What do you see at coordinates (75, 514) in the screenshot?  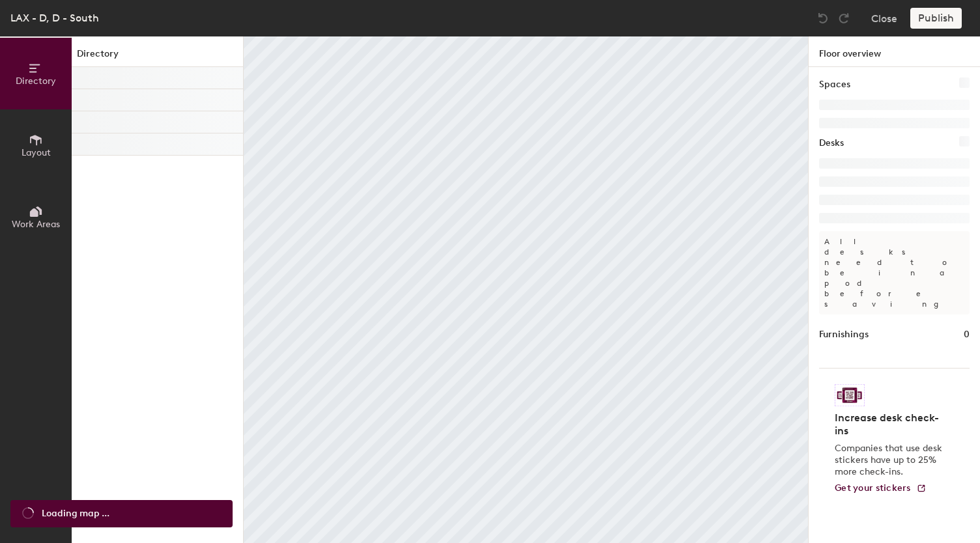 I see `span: Loading map ...` at bounding box center [75, 514].